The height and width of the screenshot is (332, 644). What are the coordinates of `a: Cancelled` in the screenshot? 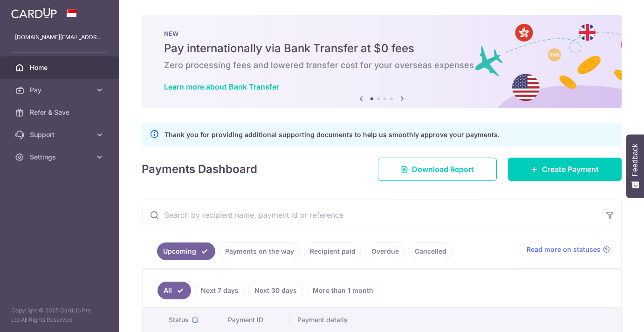 It's located at (431, 252).